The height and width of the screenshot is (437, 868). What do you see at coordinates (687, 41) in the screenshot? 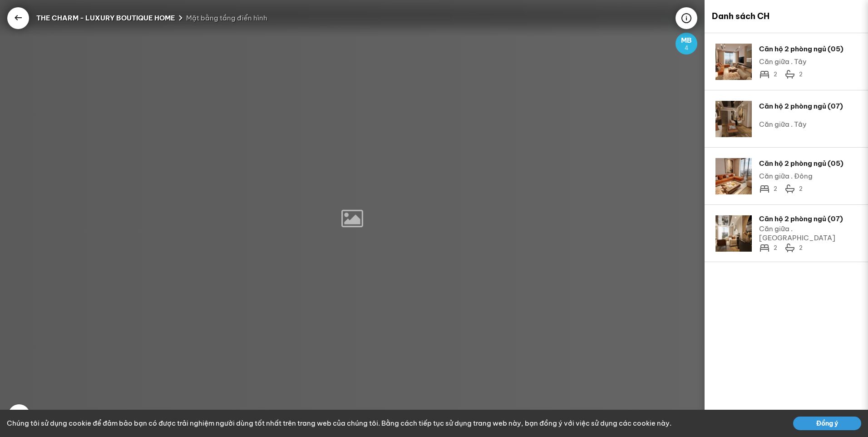
I see `div: MB` at bounding box center [687, 41].